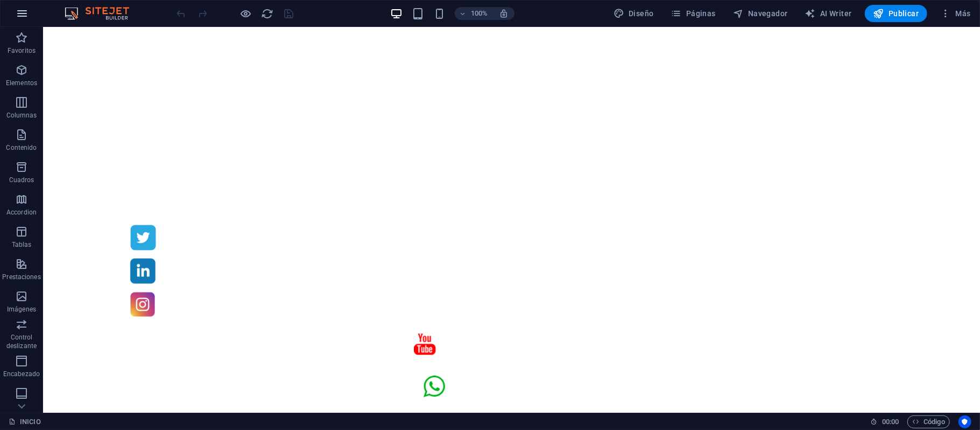  What do you see at coordinates (885, 422) in the screenshot?
I see `h6: Tiempo de la sesión` at bounding box center [885, 422].